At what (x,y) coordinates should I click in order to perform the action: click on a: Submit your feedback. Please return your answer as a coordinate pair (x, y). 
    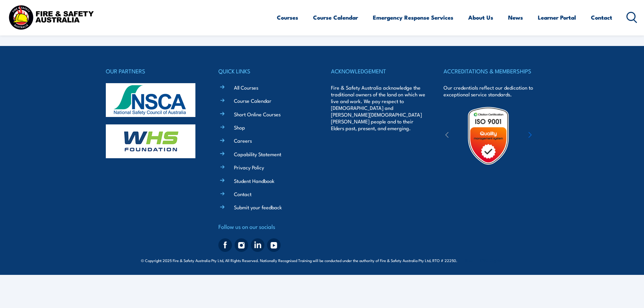
    Looking at the image, I should click on (258, 207).